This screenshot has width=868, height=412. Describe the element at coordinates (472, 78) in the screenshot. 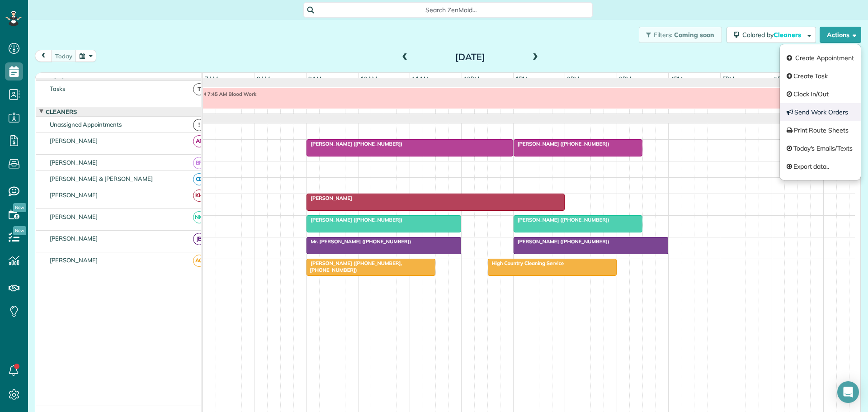

I see `span: 12pm` at that location.